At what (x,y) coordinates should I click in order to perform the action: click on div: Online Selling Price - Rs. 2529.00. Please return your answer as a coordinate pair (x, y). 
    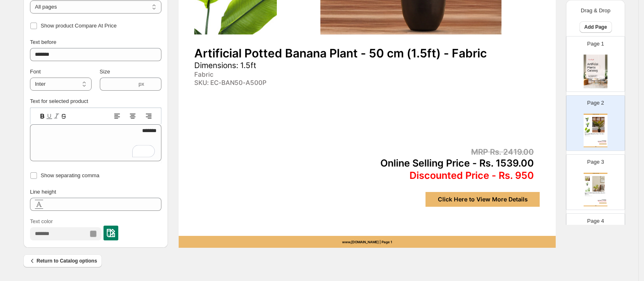
    Looking at the image, I should click on (601, 201).